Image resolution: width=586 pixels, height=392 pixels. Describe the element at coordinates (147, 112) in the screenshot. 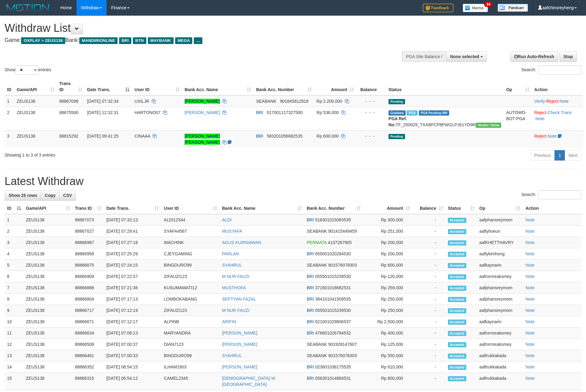

I see `span: HARTONO07` at that location.